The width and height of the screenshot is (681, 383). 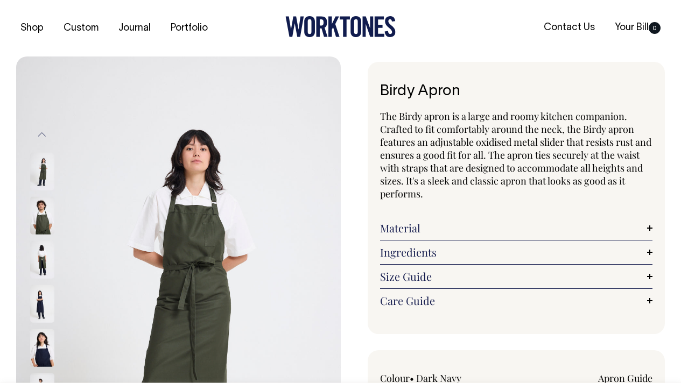 I want to click on a: Size Guide, so click(x=516, y=277).